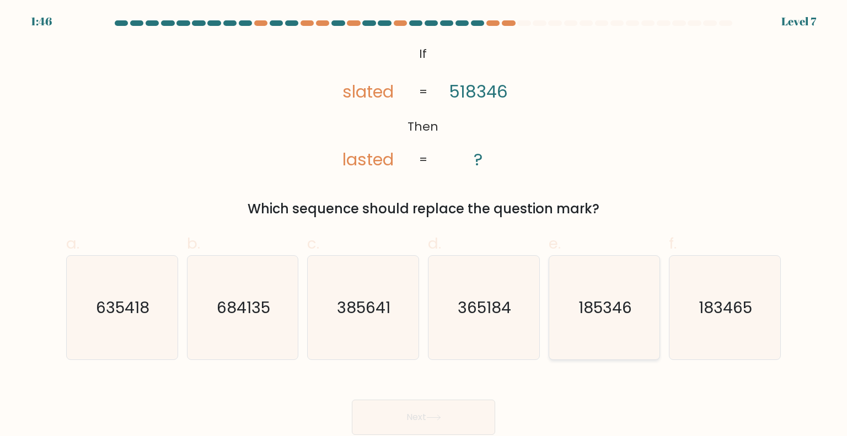 This screenshot has width=847, height=436. I want to click on text: 684135, so click(243, 307).